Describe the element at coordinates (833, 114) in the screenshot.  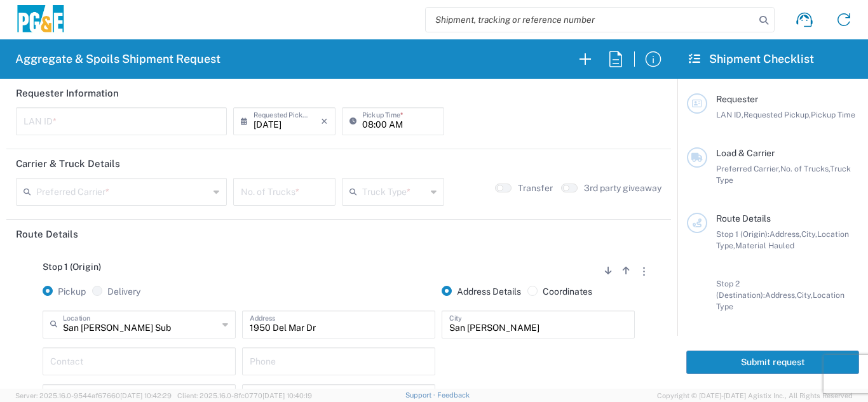
I see `span: Pickup Time` at that location.